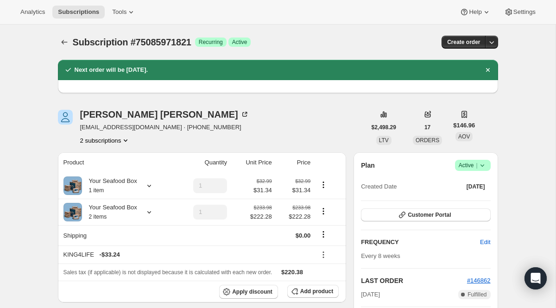 The height and width of the screenshot is (308, 556). Describe the element at coordinates (32, 12) in the screenshot. I see `button: Analytics` at that location.